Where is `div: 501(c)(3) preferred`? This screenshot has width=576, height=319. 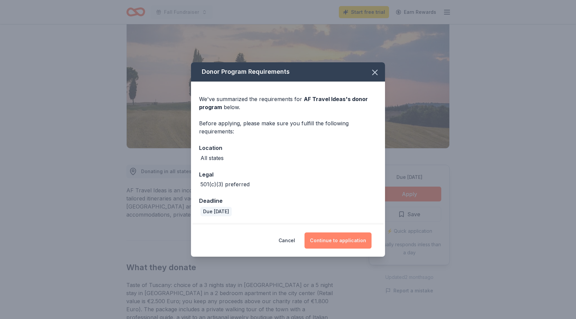 div: 501(c)(3) preferred is located at coordinates (225, 184).